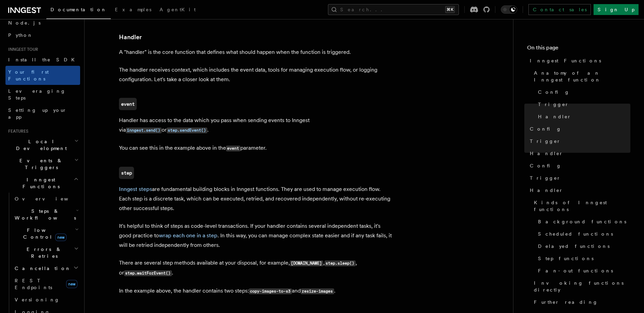 This screenshot has height=313, width=644. I want to click on button: Events & Triggers, so click(43, 164).